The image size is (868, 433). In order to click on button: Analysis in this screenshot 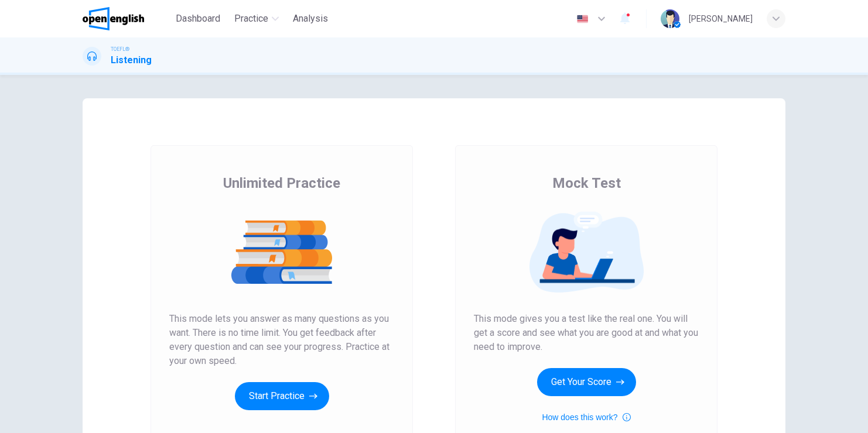, I will do `click(311, 19)`.